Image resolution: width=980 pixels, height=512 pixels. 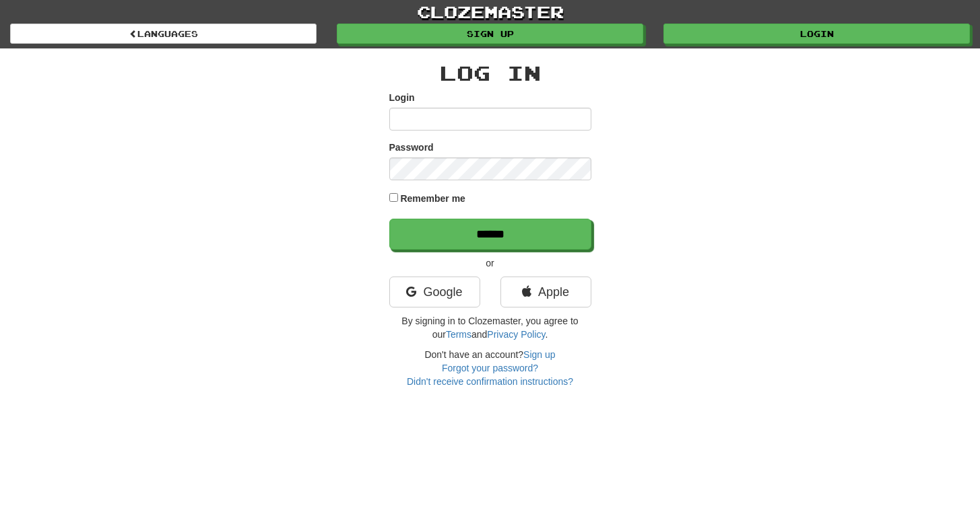 I want to click on label: Password, so click(x=412, y=147).